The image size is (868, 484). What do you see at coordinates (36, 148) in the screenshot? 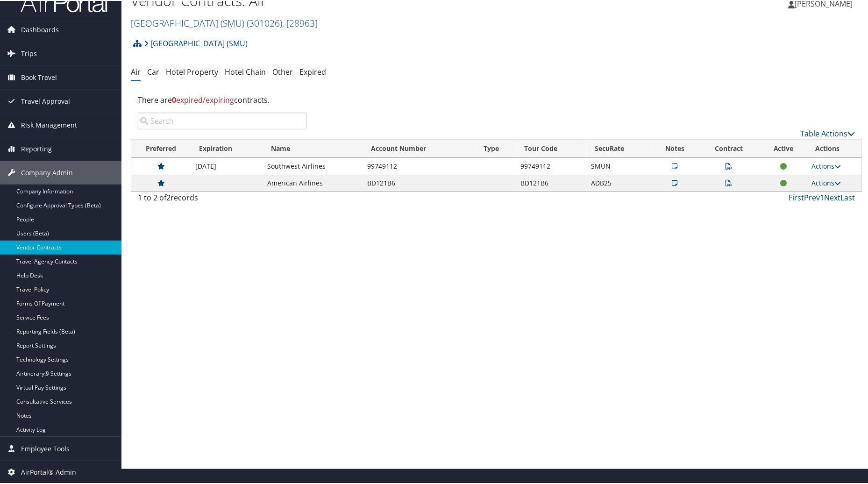
I see `span: Reporting` at bounding box center [36, 148].